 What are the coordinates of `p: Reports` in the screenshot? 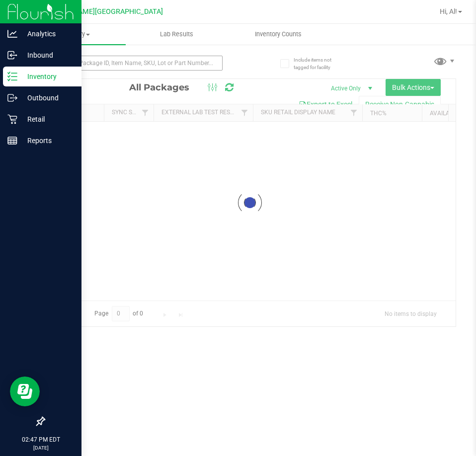 It's located at (47, 141).